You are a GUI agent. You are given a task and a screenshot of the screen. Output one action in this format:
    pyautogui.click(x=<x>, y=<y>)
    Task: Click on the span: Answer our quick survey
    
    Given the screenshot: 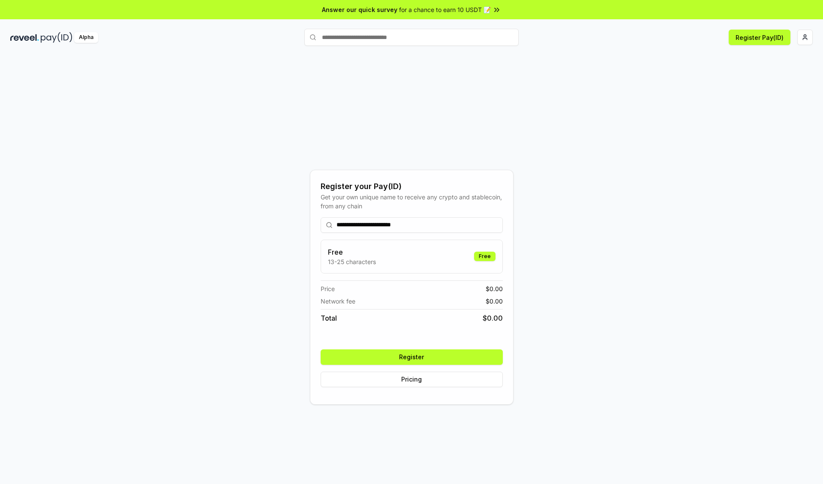 What is the action you would take?
    pyautogui.click(x=359, y=9)
    